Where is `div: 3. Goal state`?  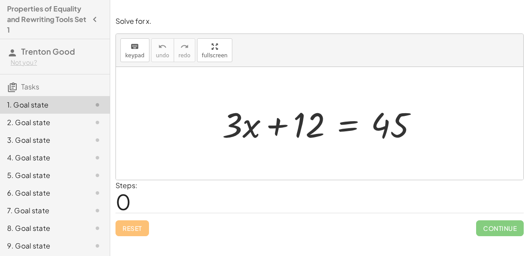
div: 3. Goal state is located at coordinates (42, 140).